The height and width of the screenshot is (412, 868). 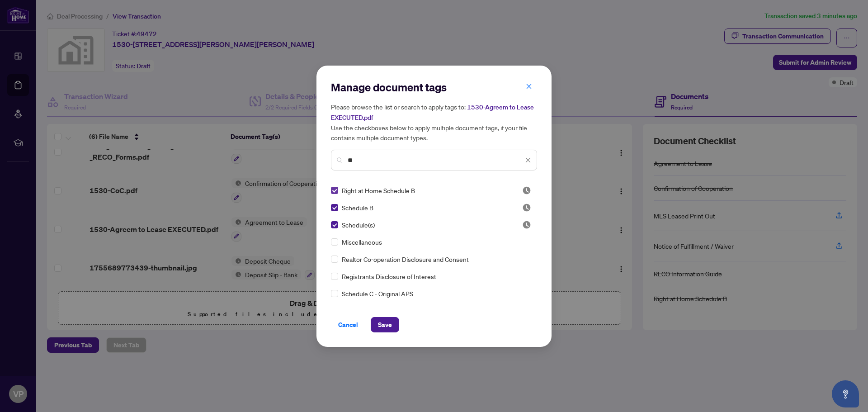 I want to click on h5: Please browse the list or search to apply tags to: Use the checkboxes below to apply multiple doc..., so click(x=434, y=122).